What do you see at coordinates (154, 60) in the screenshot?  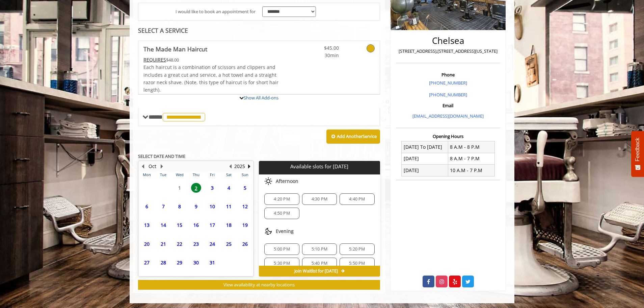 I see `span: This service needs some Advance to be paid before we block your appointment` at bounding box center [154, 60].